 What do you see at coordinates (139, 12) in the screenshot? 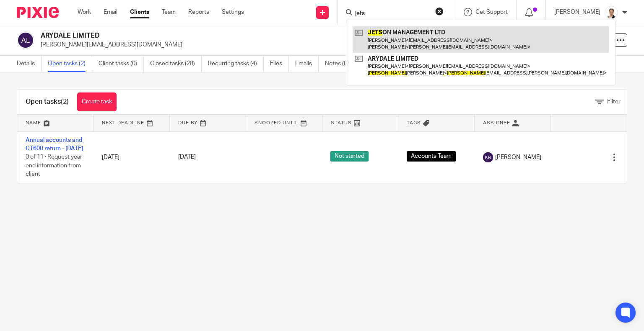
I see `a: Clients` at bounding box center [139, 12].